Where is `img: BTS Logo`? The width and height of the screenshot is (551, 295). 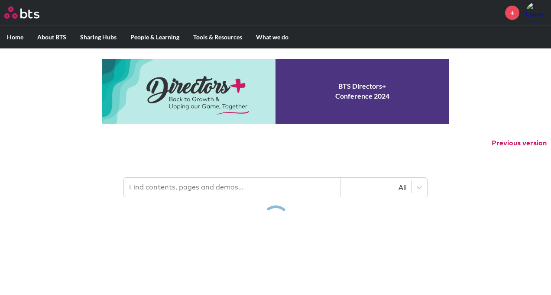 img: BTS Logo is located at coordinates (22, 13).